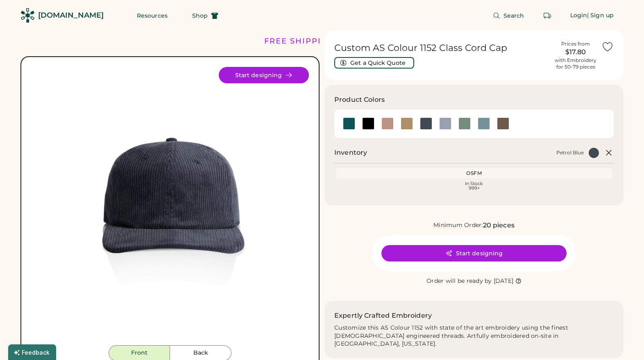 The width and height of the screenshot is (644, 360). I want to click on span: Shop, so click(200, 16).